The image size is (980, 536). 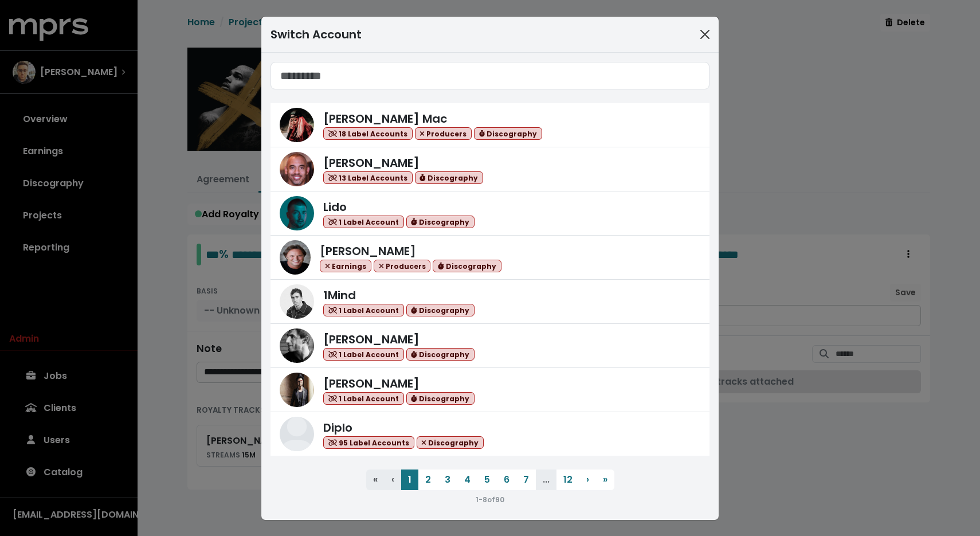 I want to click on button: 3, so click(x=447, y=480).